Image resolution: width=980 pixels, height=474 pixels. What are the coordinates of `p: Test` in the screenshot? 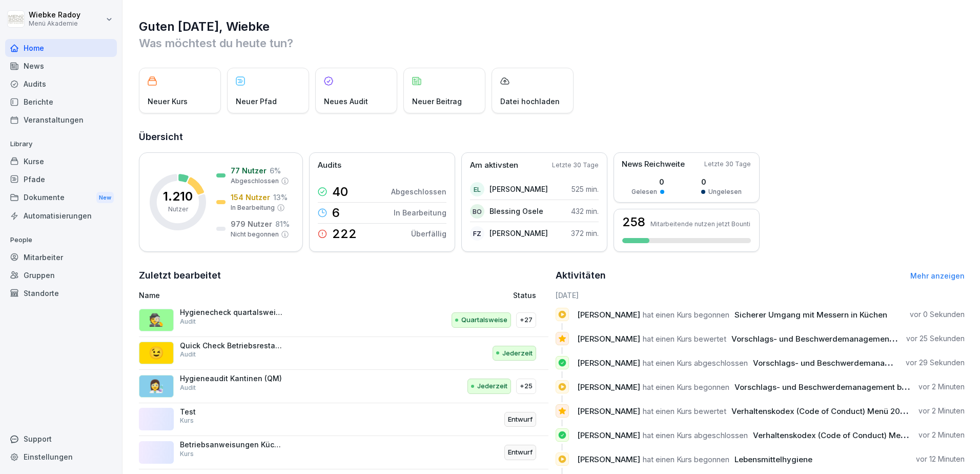 It's located at (231, 412).